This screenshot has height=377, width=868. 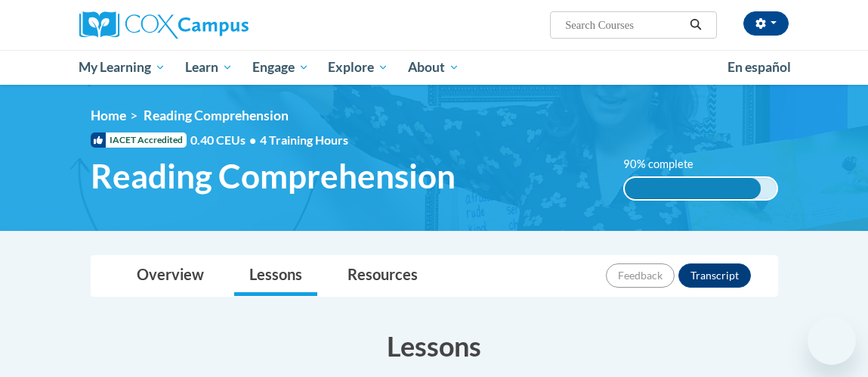 What do you see at coordinates (225, 140) in the screenshot?
I see `span: 0.40 CEUs` at bounding box center [225, 140].